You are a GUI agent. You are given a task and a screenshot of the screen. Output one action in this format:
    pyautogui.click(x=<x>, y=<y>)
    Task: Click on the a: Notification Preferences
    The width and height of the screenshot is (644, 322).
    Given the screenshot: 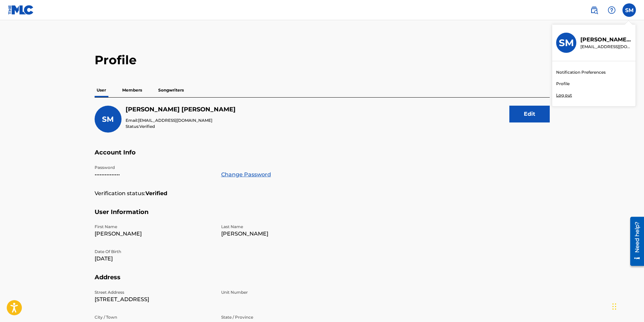 What is the action you would take?
    pyautogui.click(x=581, y=72)
    